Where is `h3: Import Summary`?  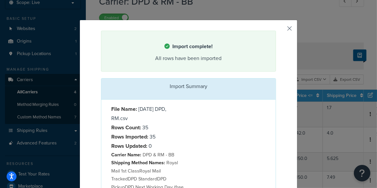 h3: Import Summary is located at coordinates (189, 87).